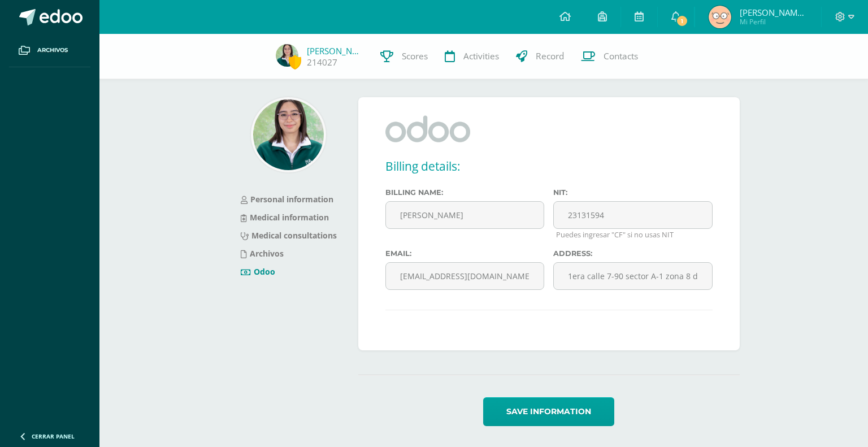 Image resolution: width=868 pixels, height=447 pixels. What do you see at coordinates (632, 234) in the screenshot?
I see `p: Puedes ingresar "CF" si no usas NIT` at bounding box center [632, 234].